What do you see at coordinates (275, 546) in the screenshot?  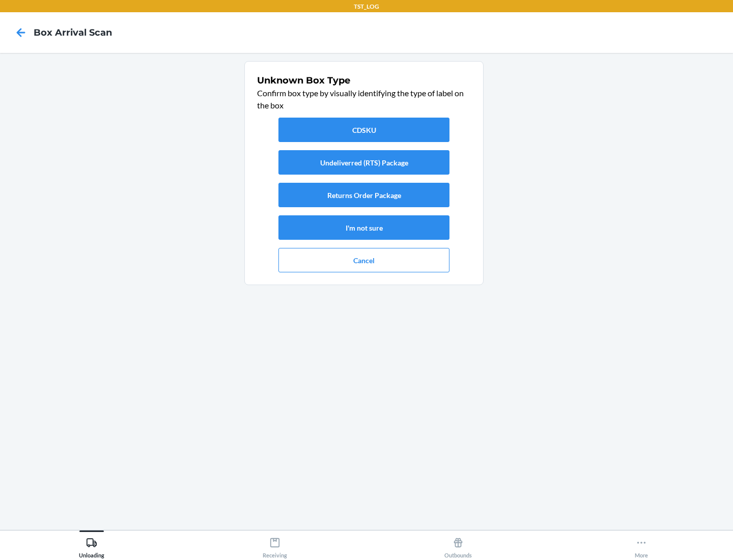 I see `div: Receiving` at bounding box center [275, 546].